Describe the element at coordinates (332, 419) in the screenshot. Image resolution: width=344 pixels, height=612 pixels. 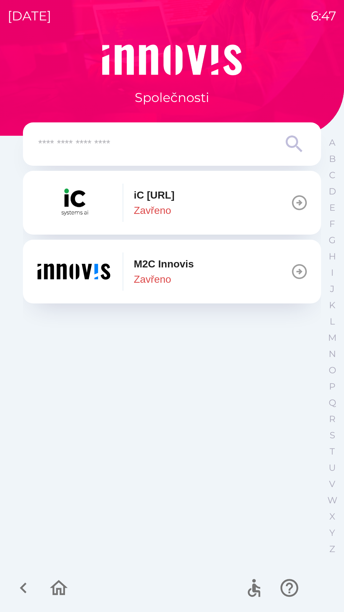
I see `button: R` at that location.